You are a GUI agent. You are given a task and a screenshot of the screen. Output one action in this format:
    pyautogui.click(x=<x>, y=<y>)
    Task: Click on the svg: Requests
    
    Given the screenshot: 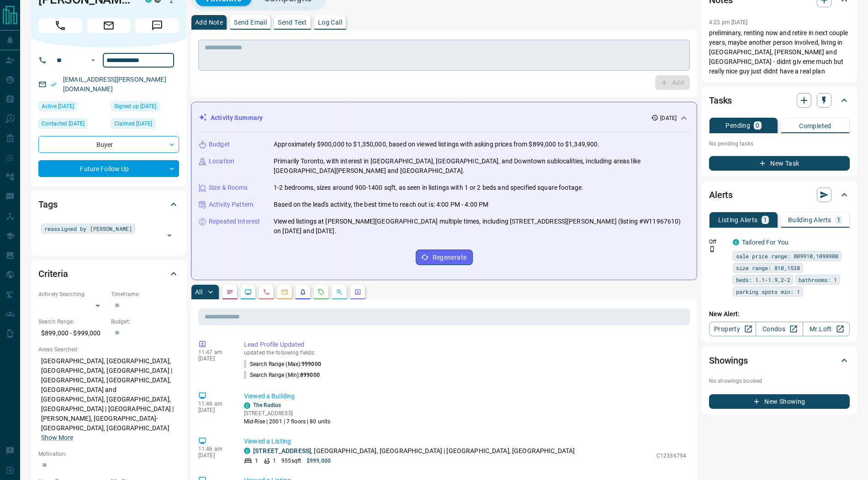 What is the action you would take?
    pyautogui.click(x=321, y=292)
    